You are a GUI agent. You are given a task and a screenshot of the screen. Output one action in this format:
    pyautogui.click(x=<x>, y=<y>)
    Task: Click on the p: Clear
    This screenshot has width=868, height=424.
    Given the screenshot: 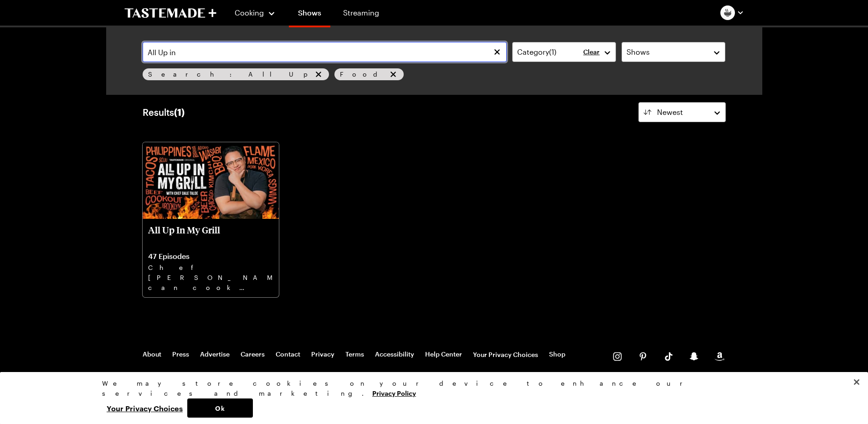 What is the action you would take?
    pyautogui.click(x=591, y=52)
    